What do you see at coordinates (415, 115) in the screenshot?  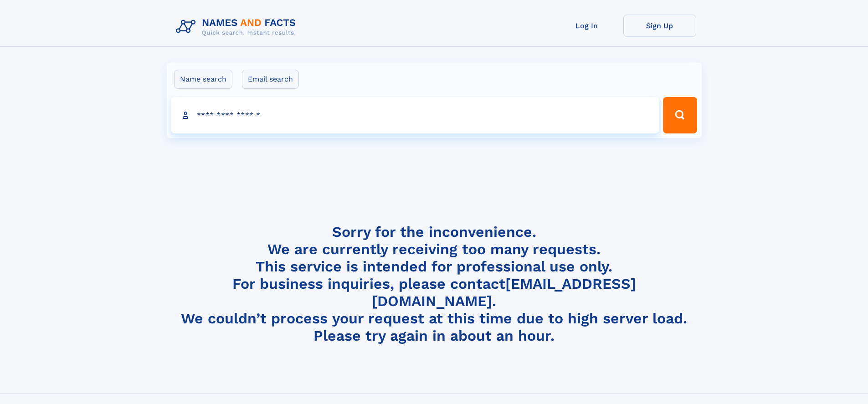 I see `input: search input` at bounding box center [415, 115].